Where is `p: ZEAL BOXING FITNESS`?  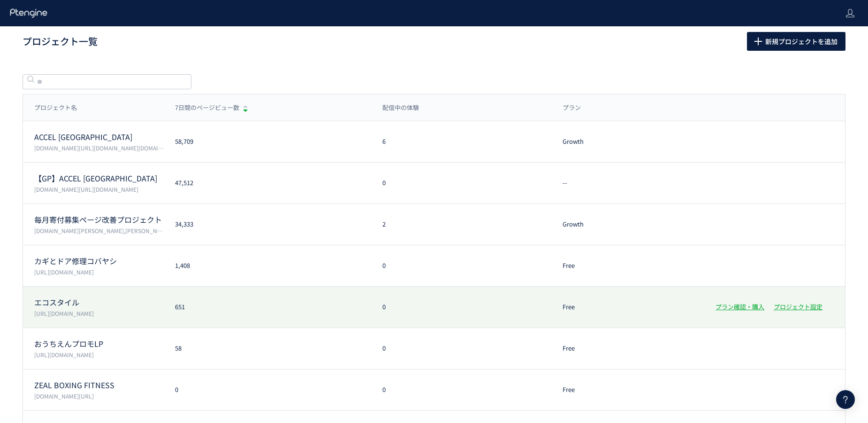 p: ZEAL BOXING FITNESS is located at coordinates (99, 385).